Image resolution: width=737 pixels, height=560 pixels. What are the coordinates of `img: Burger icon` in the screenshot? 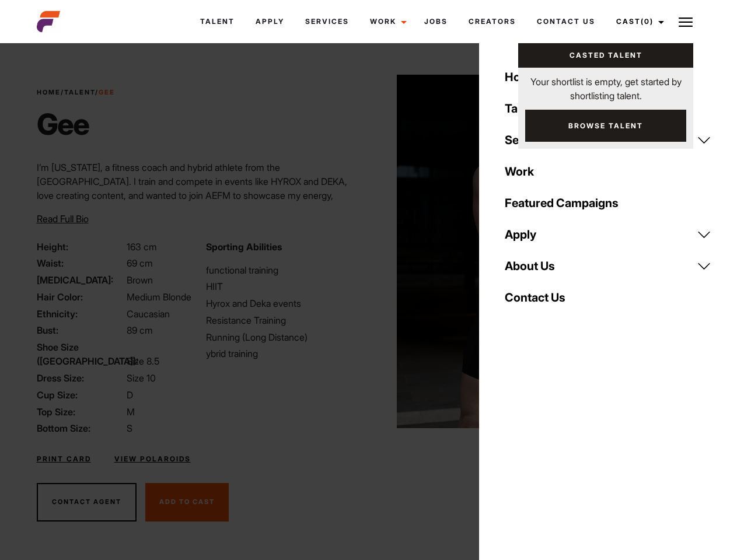 It's located at (686, 22).